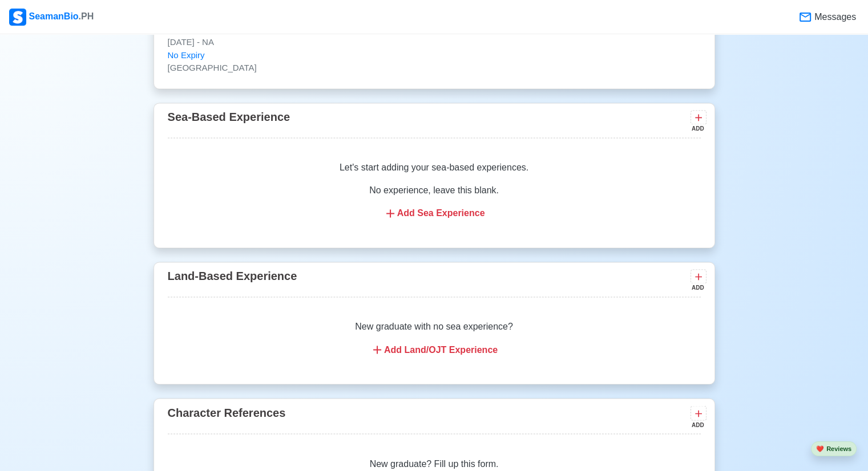 The height and width of the screenshot is (471, 868). What do you see at coordinates (434, 168) in the screenshot?
I see `p: Let's start adding your sea-based experiences.` at bounding box center [434, 168].